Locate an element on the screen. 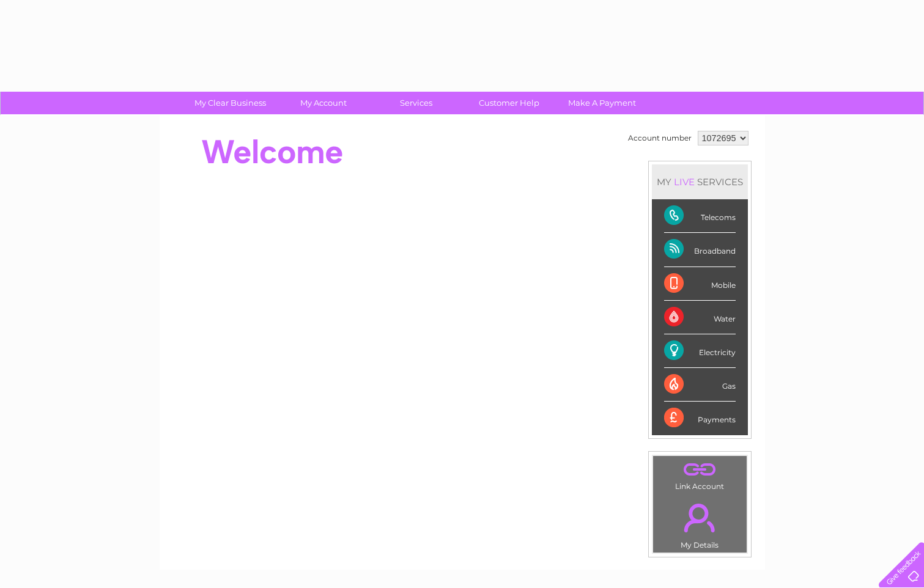 This screenshot has height=588, width=924. div: Gas is located at coordinates (700, 384).